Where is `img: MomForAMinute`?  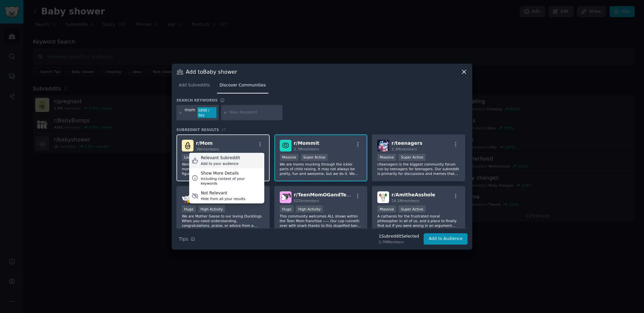 img: MomForAMinute is located at coordinates (188, 197).